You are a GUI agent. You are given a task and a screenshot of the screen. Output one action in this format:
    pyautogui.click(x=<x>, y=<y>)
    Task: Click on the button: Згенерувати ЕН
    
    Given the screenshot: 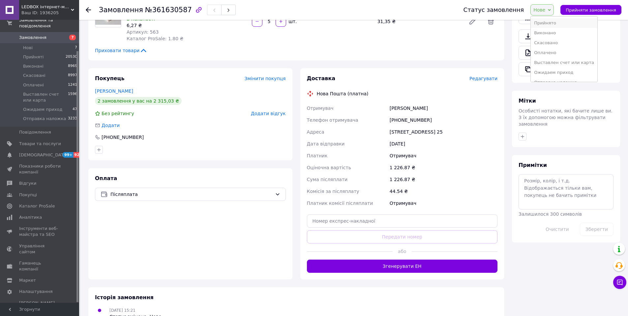 What is the action you would take?
    pyautogui.click(x=402, y=266)
    